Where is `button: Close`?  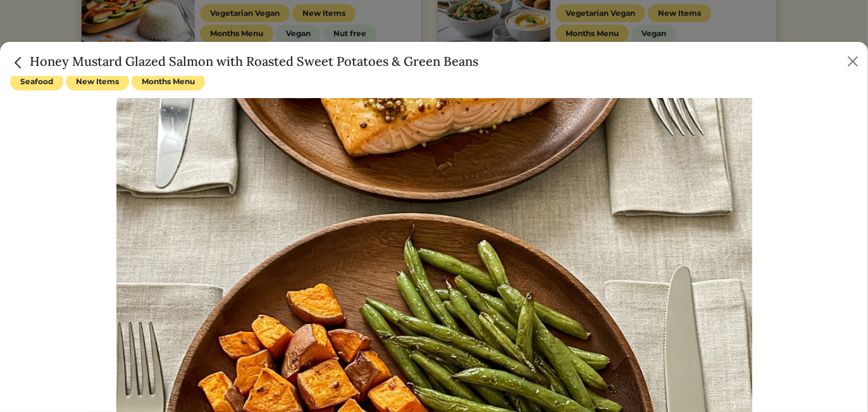
button: Close is located at coordinates (854, 61).